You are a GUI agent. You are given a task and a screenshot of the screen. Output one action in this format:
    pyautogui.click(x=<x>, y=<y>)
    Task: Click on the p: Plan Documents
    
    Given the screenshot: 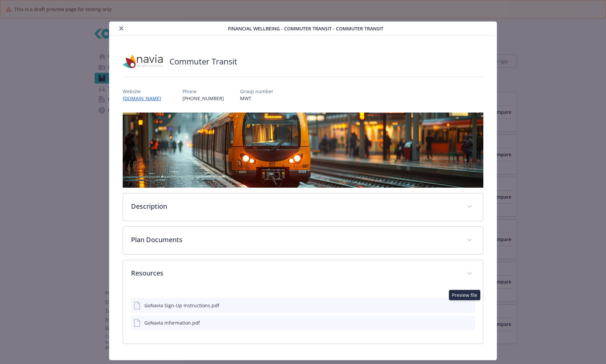 What is the action you would take?
    pyautogui.click(x=295, y=240)
    